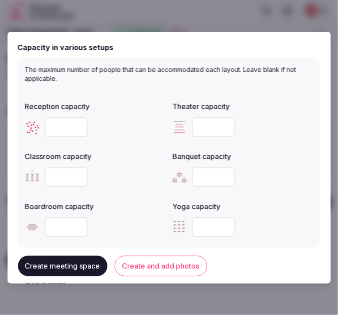 This screenshot has width=338, height=315. Describe the element at coordinates (95, 106) in the screenshot. I see `label: Reception capacity` at that location.